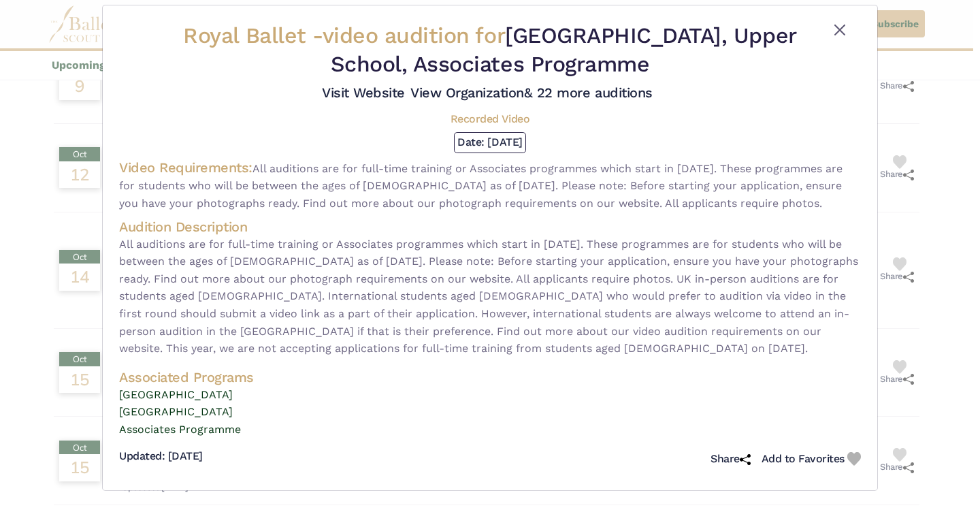  What do you see at coordinates (186, 168) in the screenshot?
I see `h4: Video Requirements:` at bounding box center [186, 168].